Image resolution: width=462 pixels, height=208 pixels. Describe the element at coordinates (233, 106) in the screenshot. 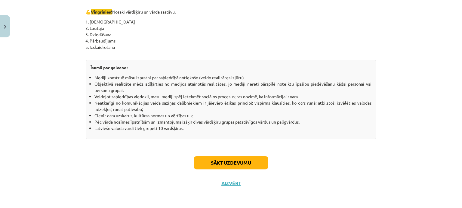

I see `li: Neatkarīgi no komunikācijas veida saziņas dalībniekiem ir jāievēro ētikas principi: vispirms klau...` at that location.